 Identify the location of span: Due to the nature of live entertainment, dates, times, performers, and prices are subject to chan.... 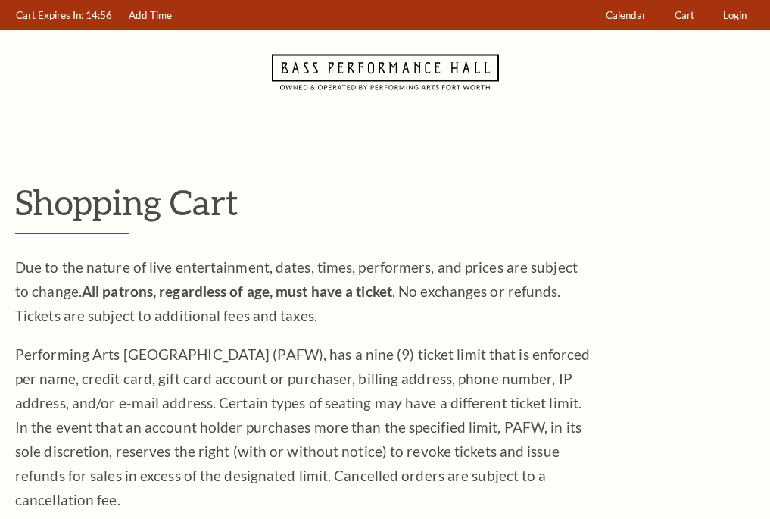
(296, 291).